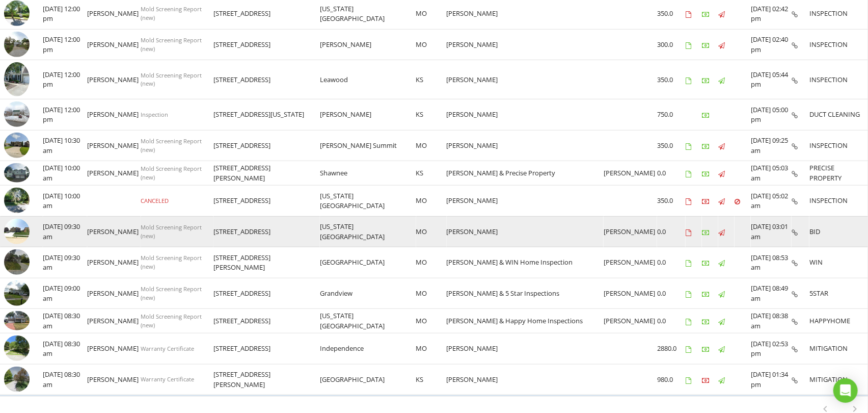 The image size is (868, 413). I want to click on span: Inspection, so click(155, 114).